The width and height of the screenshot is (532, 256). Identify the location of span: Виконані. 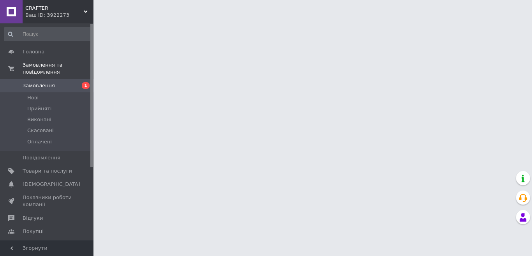
(39, 120).